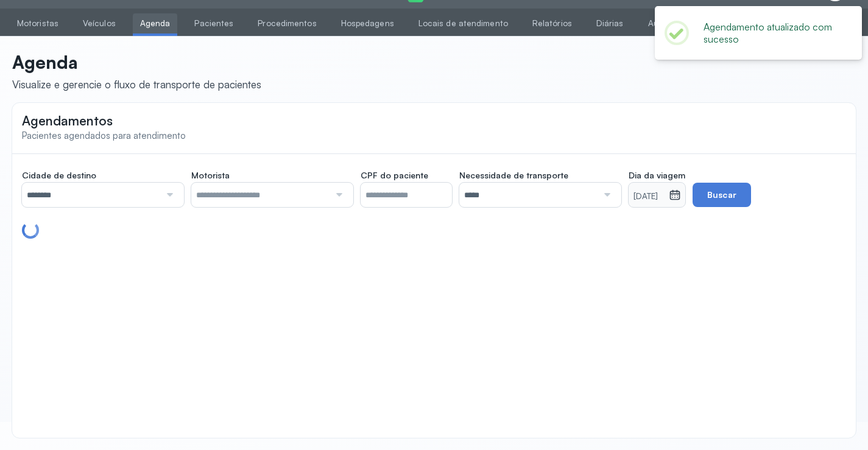  What do you see at coordinates (100, 23) in the screenshot?
I see `a: Veículos` at bounding box center [100, 23].